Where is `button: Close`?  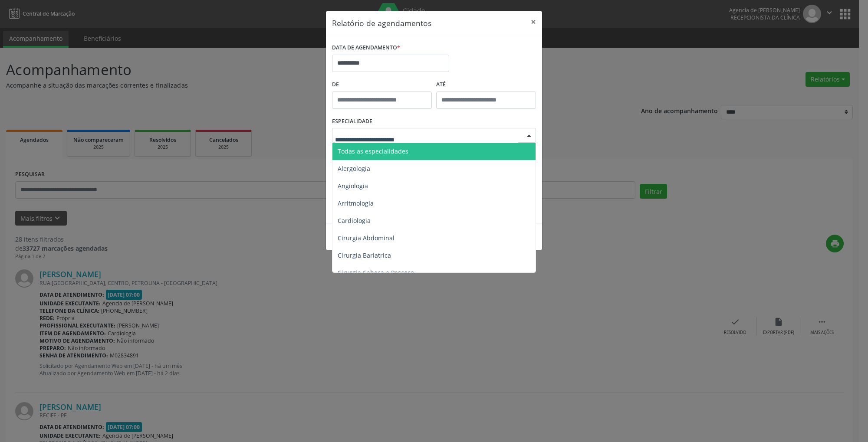 button: Close is located at coordinates (533, 22).